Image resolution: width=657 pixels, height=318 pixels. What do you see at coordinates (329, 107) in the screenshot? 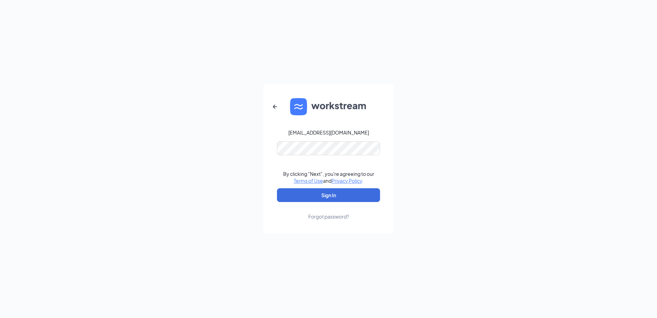
I see `img: WS logo and Workstream text` at bounding box center [329, 107].